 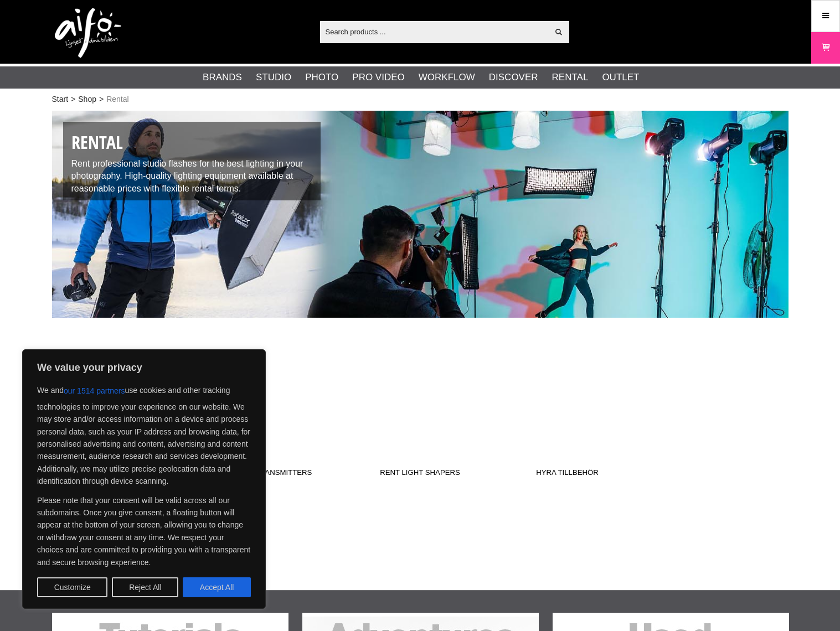 What do you see at coordinates (513, 77) in the screenshot?
I see `a: Discover` at bounding box center [513, 77].